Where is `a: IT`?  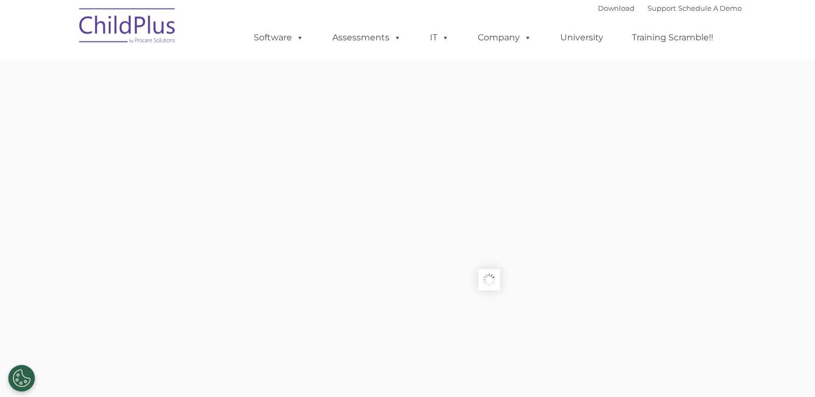
a: IT is located at coordinates (439, 38).